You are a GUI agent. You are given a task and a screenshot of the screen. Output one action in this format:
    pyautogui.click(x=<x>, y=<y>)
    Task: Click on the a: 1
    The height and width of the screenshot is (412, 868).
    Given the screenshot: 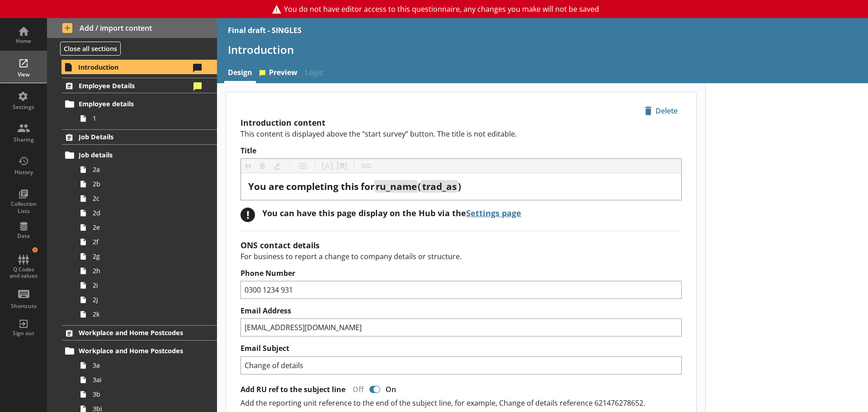 What is the action you would take?
    pyautogui.click(x=146, y=118)
    